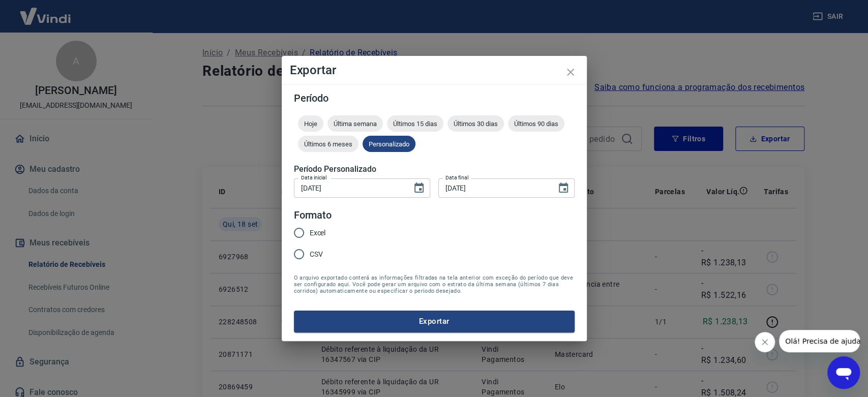 The height and width of the screenshot is (397, 868). Describe the element at coordinates (328, 144) in the screenshot. I see `span: Últimos 6 meses` at that location.